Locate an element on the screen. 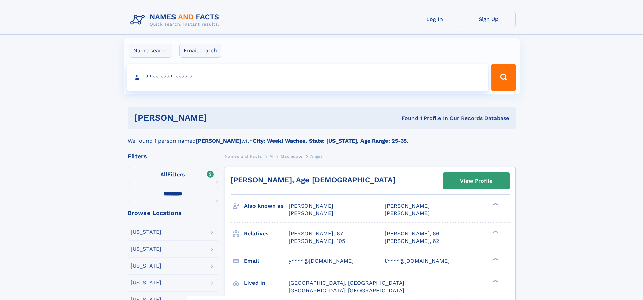  div: Browse Locations is located at coordinates (173, 213).